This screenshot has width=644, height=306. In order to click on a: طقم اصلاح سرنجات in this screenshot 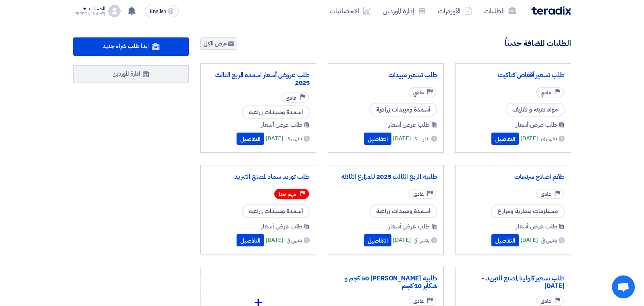, I will do `click(513, 177)`.